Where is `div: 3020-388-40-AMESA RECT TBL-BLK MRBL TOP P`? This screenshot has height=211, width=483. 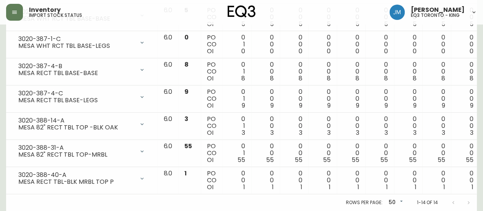 div: 3020-388-40-AMESA RECT TBL-BLK MRBL TOP P is located at coordinates (82, 178).